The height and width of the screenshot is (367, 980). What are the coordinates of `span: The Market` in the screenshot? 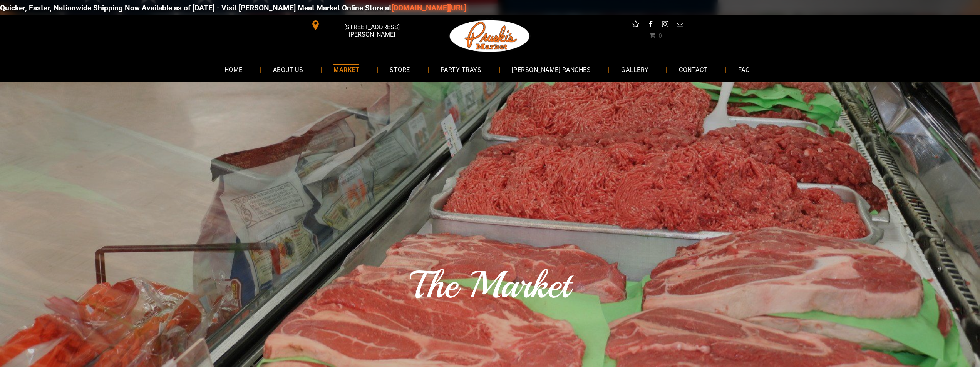 It's located at (490, 285).